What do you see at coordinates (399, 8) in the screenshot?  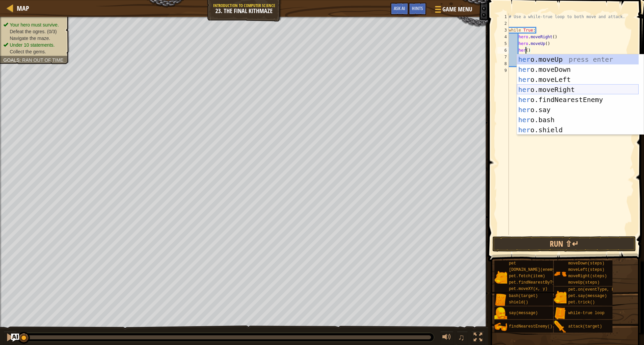 I see `span: Ask AI` at bounding box center [399, 8].